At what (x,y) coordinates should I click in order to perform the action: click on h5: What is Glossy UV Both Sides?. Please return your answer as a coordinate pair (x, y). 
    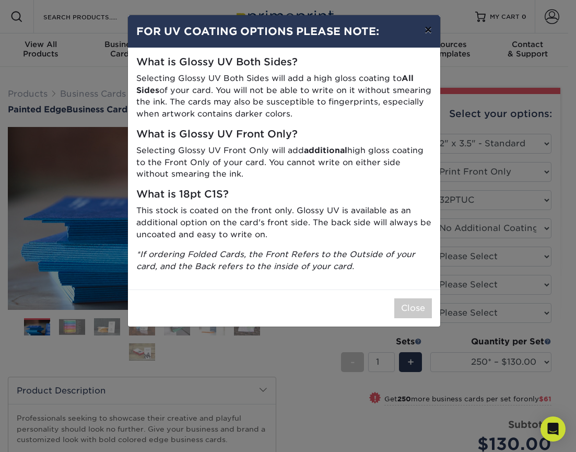
    Looking at the image, I should click on (284, 62).